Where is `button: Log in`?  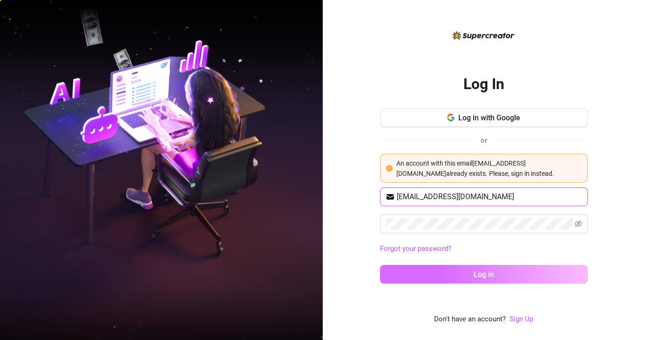
button: Log in is located at coordinates (484, 274).